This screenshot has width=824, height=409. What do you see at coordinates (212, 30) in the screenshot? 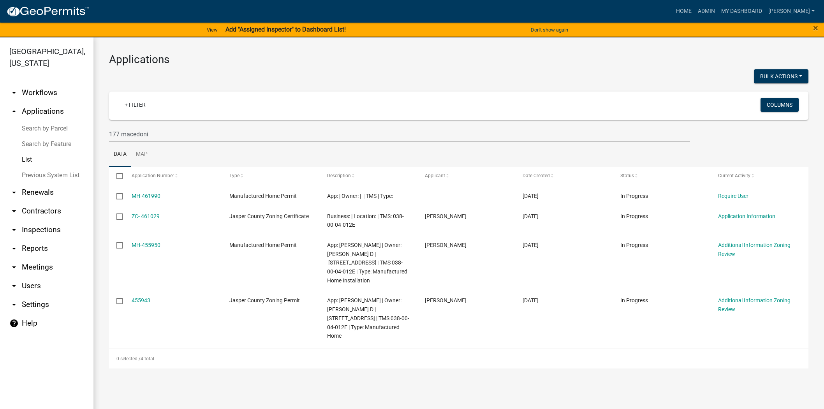
I see `a: View` at bounding box center [212, 30].